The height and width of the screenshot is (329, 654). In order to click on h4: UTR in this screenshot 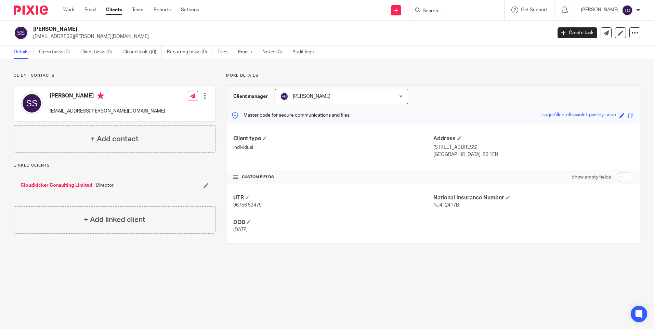, I will do `click(333, 198)`.